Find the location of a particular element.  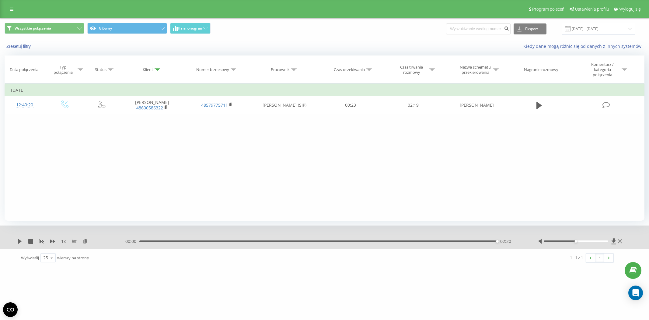

div: Status is located at coordinates (101, 69).